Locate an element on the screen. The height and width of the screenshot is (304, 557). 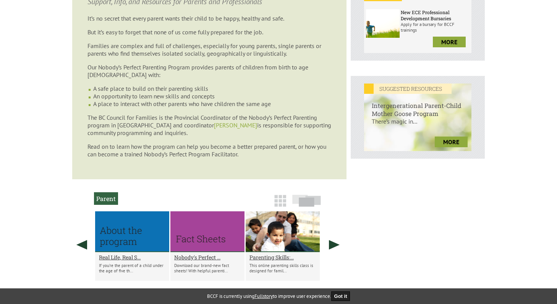
h2: Nobody's Perfect ... is located at coordinates (207, 257).